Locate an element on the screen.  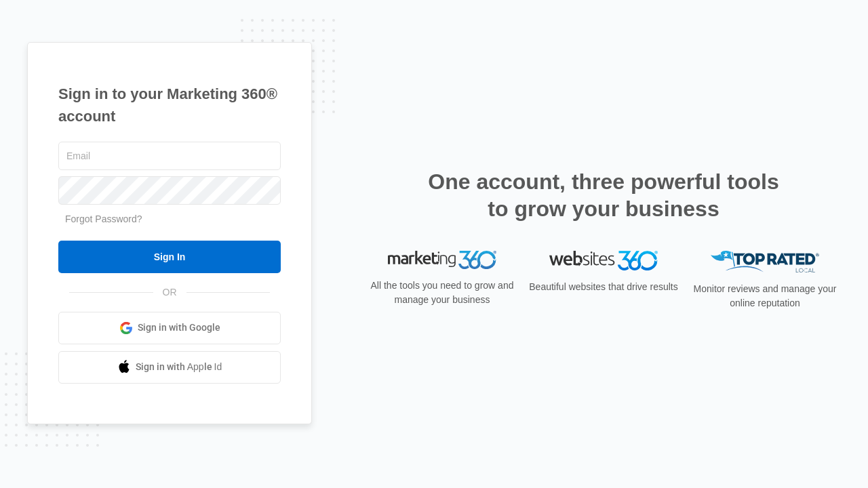
h2: One account, three powerful tools to grow your business is located at coordinates (604, 195).